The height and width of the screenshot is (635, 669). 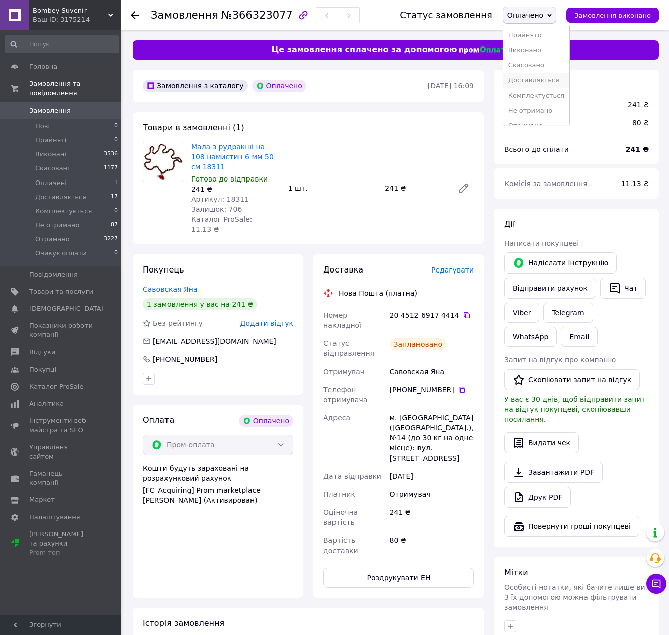 What do you see at coordinates (51, 183) in the screenshot?
I see `span: Оплачені` at bounding box center [51, 183].